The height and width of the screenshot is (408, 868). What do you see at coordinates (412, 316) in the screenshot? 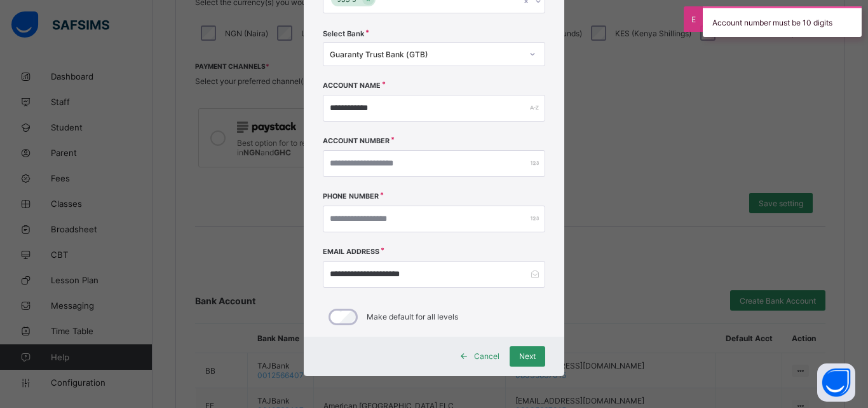
I see `label: Make default for all levels` at bounding box center [412, 316].